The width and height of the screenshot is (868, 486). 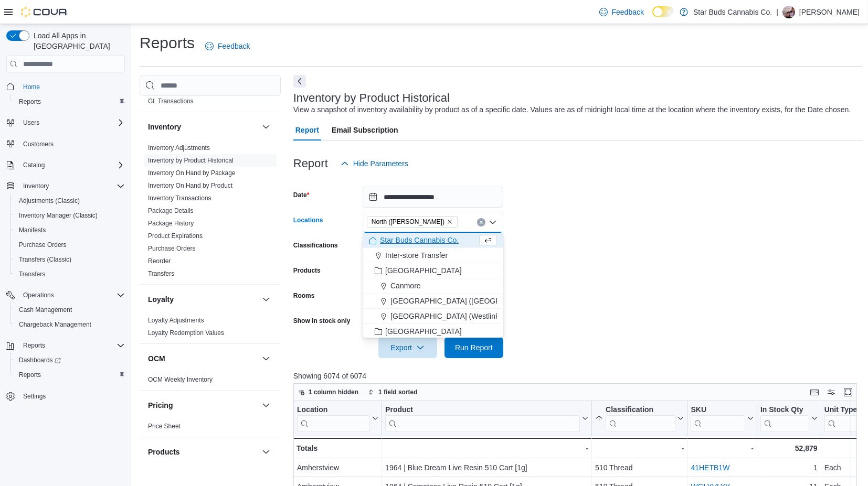 What do you see at coordinates (572, 109) in the screenshot?
I see `div: View a snapshot of inventory availability by product as of a specific date. Values are as of midn...` at bounding box center [572, 109].